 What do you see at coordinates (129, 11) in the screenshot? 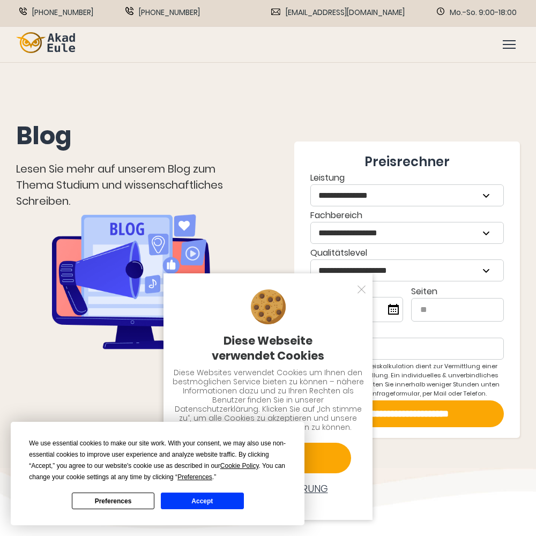
I see `img: WhatsApp` at bounding box center [129, 11].